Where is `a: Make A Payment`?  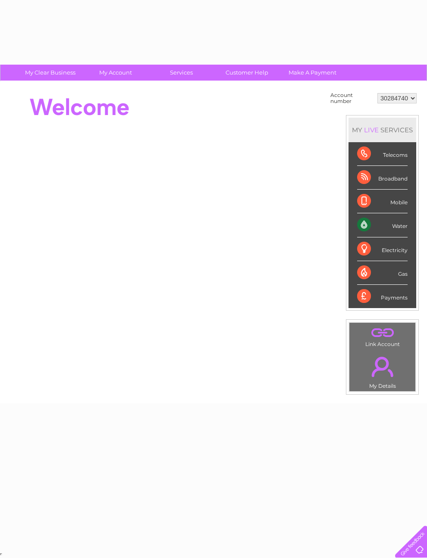
a: Make A Payment is located at coordinates (312, 72).